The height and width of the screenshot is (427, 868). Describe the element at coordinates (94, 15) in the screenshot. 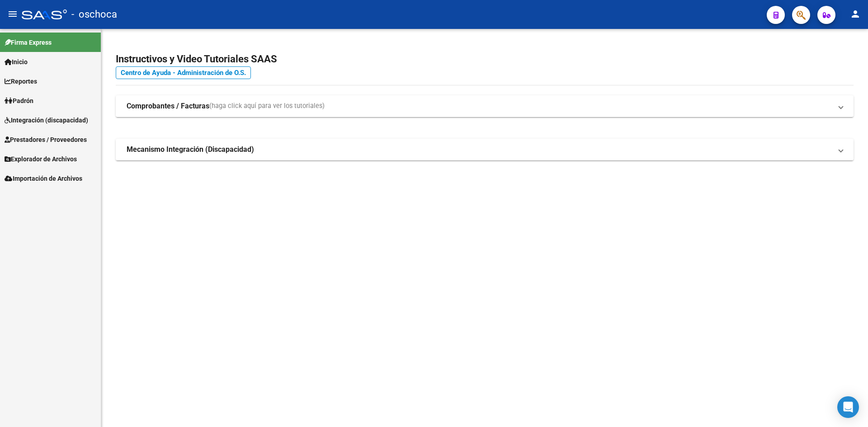

I see `span: - oschoca` at that location.